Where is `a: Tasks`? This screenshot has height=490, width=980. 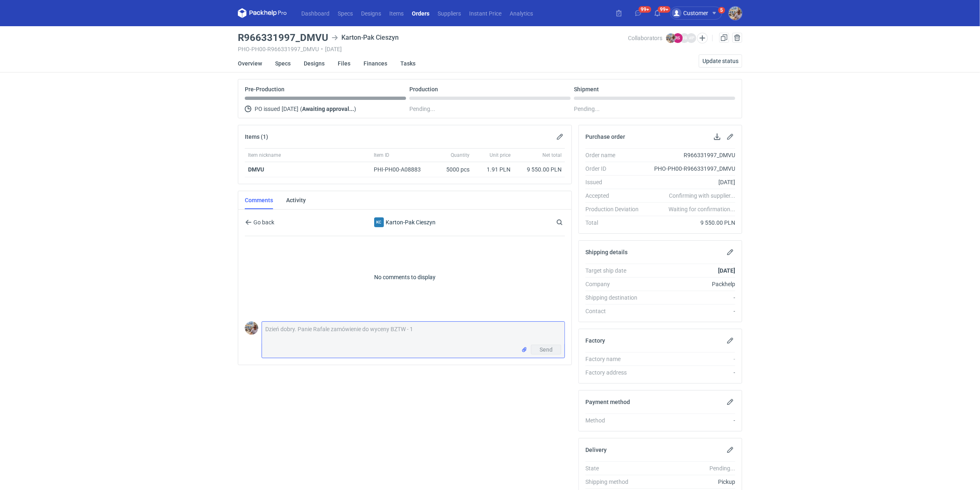
a: Tasks is located at coordinates (407, 63).